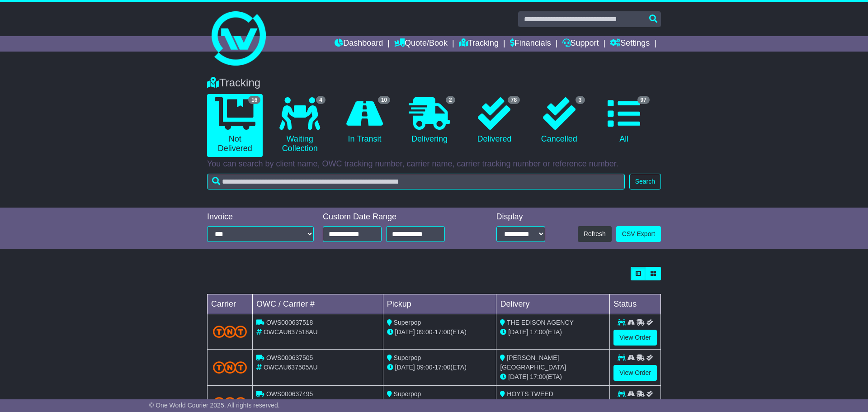 Image resolution: width=868 pixels, height=412 pixels. Describe the element at coordinates (396, 217) in the screenshot. I see `div: Custom Date Range` at that location.